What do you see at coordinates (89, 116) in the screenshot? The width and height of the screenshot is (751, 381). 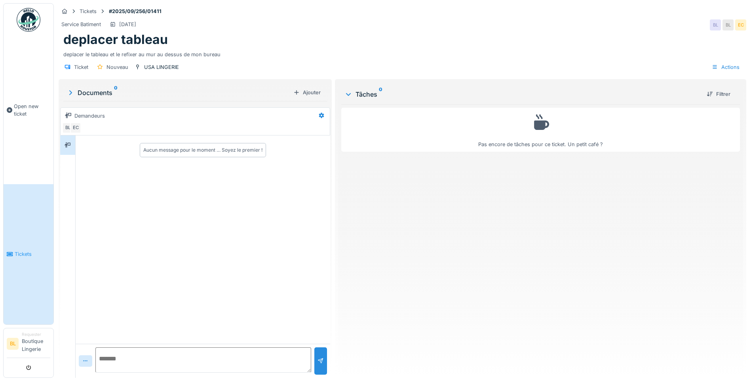 I see `div: Demandeurs` at bounding box center [89, 116].